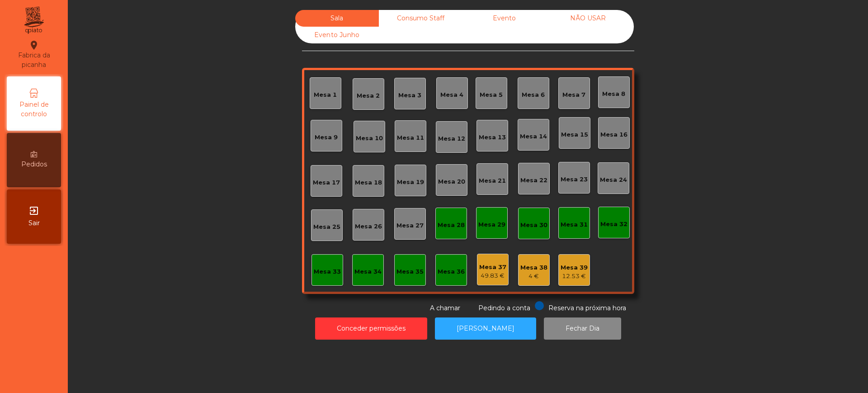  I want to click on div: Mesa 33, so click(328, 271).